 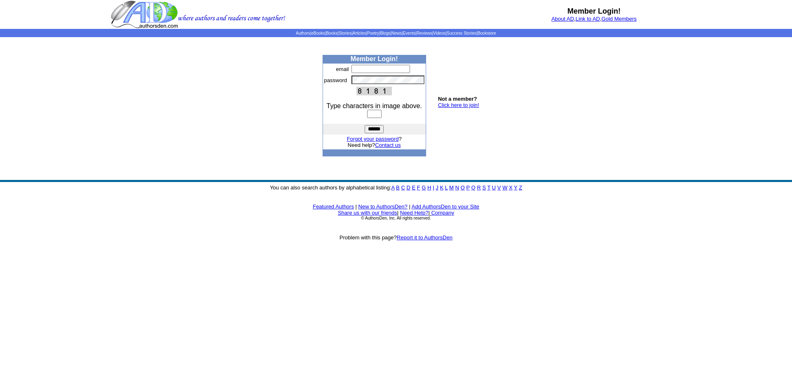 What do you see at coordinates (429, 187) in the screenshot?
I see `a: H` at bounding box center [429, 187].